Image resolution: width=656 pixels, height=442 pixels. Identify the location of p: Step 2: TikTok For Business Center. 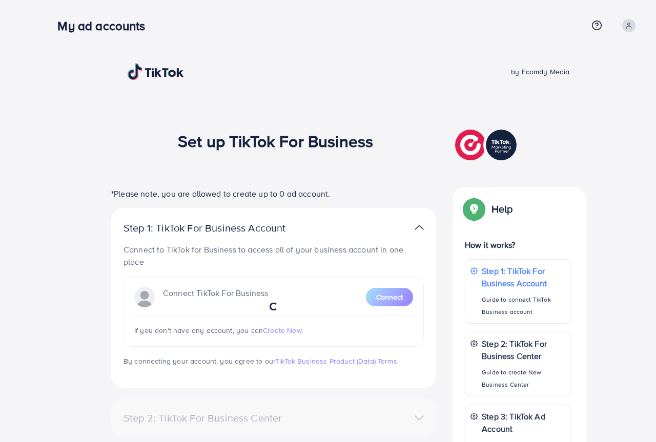
(524, 350).